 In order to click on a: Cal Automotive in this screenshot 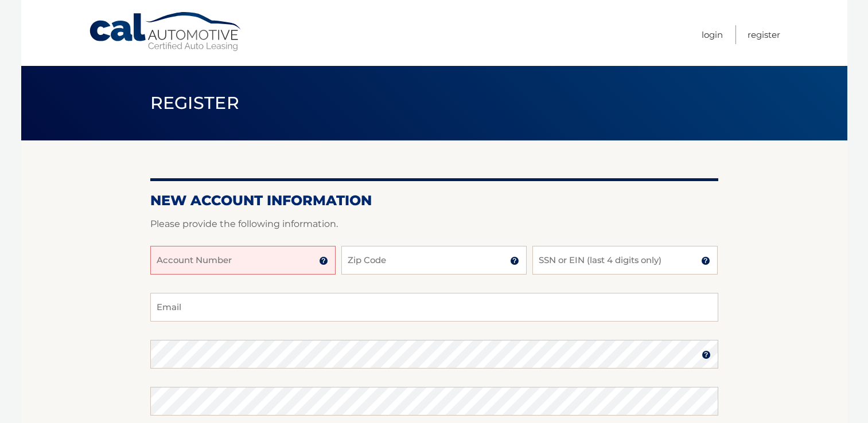, I will do `click(166, 31)`.